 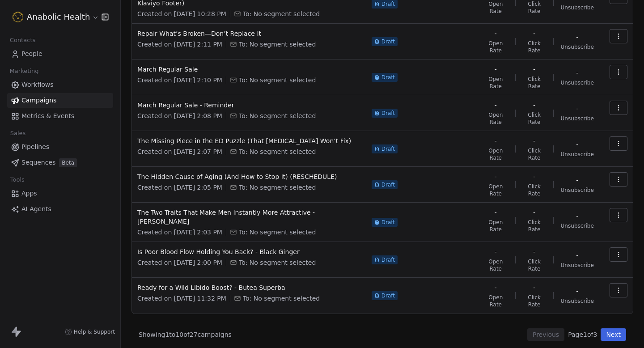 What do you see at coordinates (90, 332) in the screenshot?
I see `a: Help & Support` at bounding box center [90, 332].